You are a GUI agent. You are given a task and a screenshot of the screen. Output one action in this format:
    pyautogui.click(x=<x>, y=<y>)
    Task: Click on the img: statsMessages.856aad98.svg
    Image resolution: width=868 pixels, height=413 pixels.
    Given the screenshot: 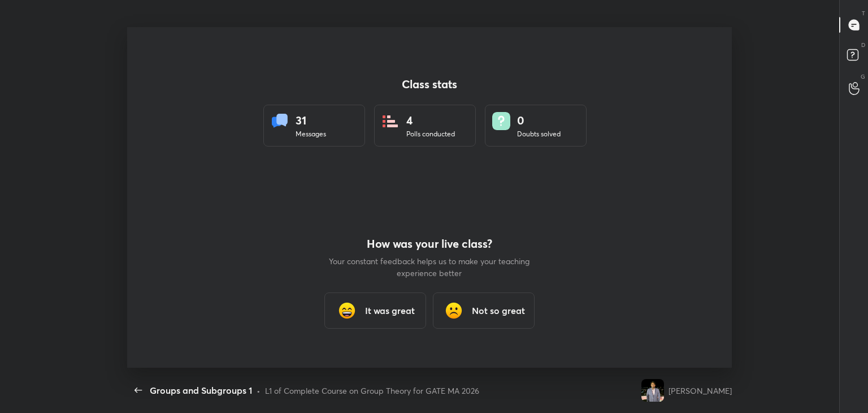 What is the action you would take?
    pyautogui.click(x=280, y=121)
    